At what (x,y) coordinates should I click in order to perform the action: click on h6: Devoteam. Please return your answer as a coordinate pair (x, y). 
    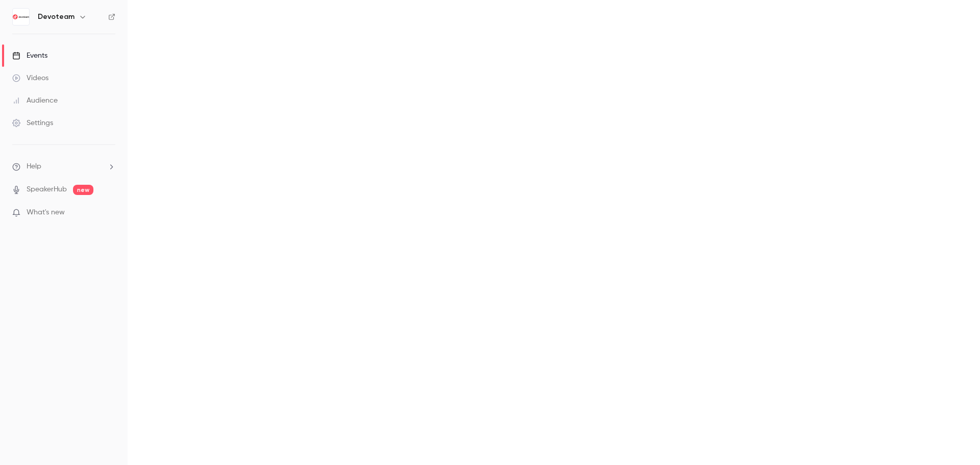
    Looking at the image, I should click on (56, 17).